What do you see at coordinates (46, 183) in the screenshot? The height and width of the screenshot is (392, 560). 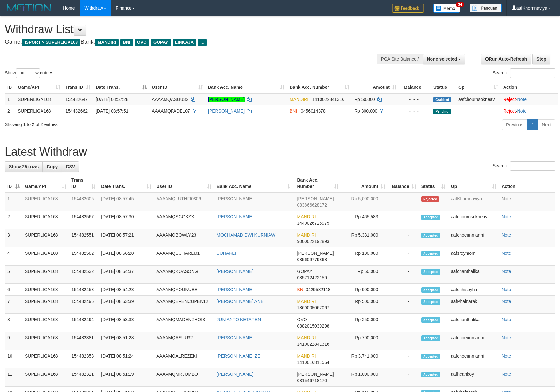 I see `th: Game/API: activate to sort column ascending` at bounding box center [46, 183].